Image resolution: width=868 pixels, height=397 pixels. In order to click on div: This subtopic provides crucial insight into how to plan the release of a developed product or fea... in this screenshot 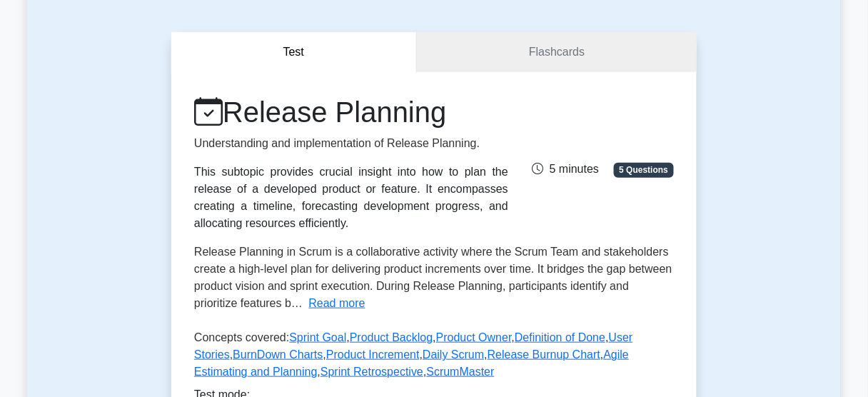, I will do `click(351, 198)`.